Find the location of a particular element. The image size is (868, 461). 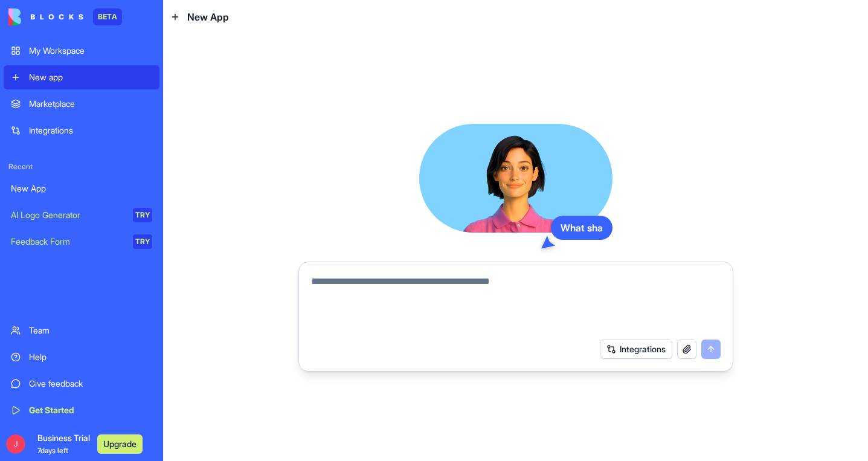

a: Marketplace is located at coordinates (82, 104).